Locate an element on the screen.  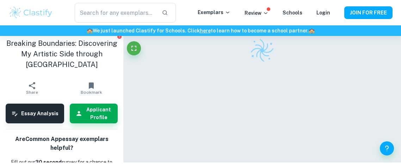
a: JOIN FOR FREE is located at coordinates (368, 13).